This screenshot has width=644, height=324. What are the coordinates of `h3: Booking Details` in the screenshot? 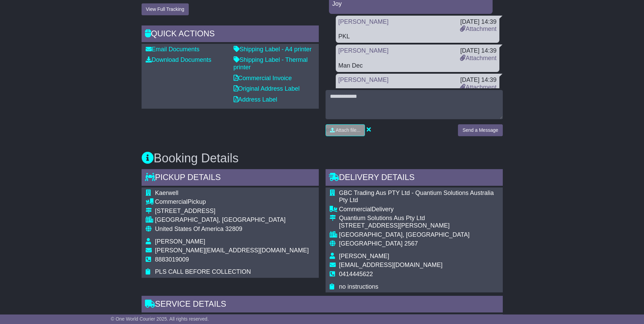 It's located at (322, 158).